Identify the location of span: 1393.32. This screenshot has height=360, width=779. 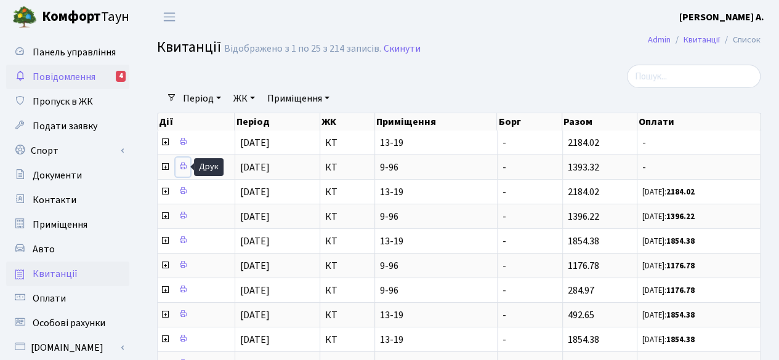
(583, 167).